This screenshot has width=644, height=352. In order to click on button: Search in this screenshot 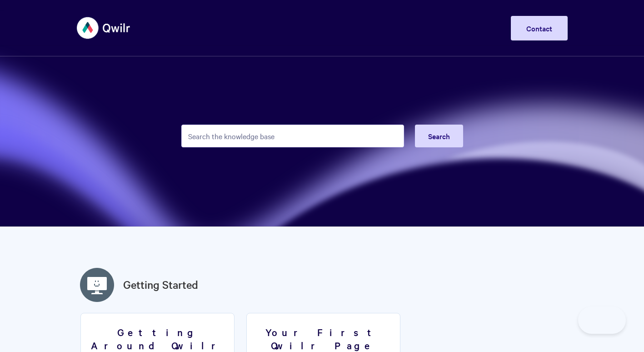, I will do `click(439, 136)`.